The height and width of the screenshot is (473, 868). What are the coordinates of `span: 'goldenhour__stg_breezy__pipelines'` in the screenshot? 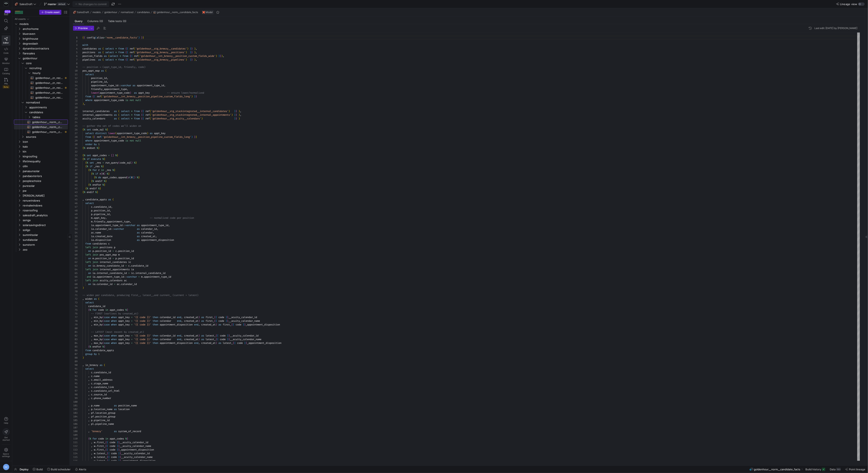 It's located at (160, 59).